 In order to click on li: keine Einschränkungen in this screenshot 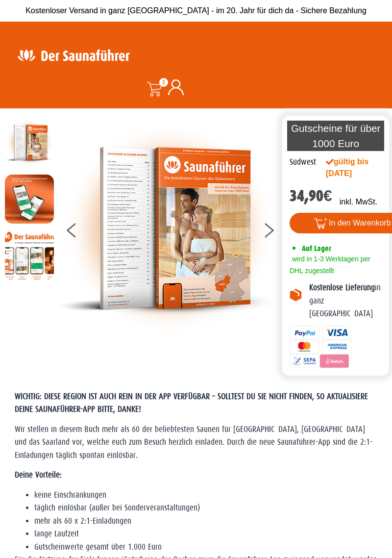, I will do `click(206, 494)`.